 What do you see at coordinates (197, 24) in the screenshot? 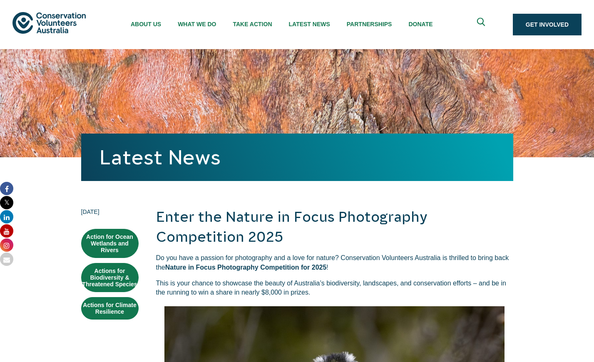
I see `span: What We Do` at bounding box center [197, 24].